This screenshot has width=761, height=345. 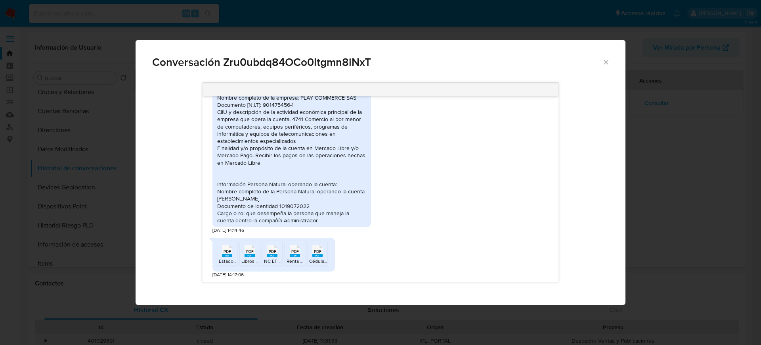 I want to click on span: Estado de resultados 2024.pdf, so click(x=251, y=261).